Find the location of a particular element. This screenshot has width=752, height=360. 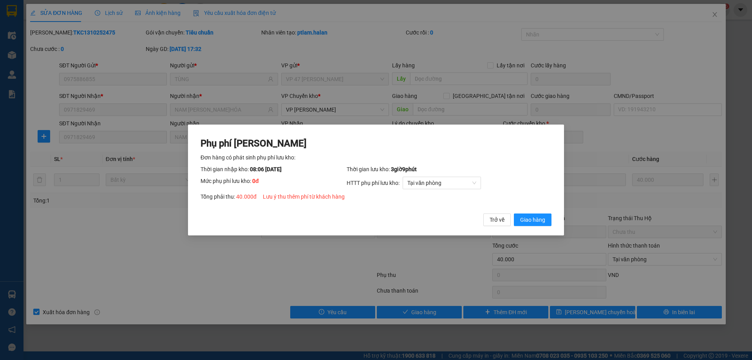

span: 40.000 đ is located at coordinates (246, 197).